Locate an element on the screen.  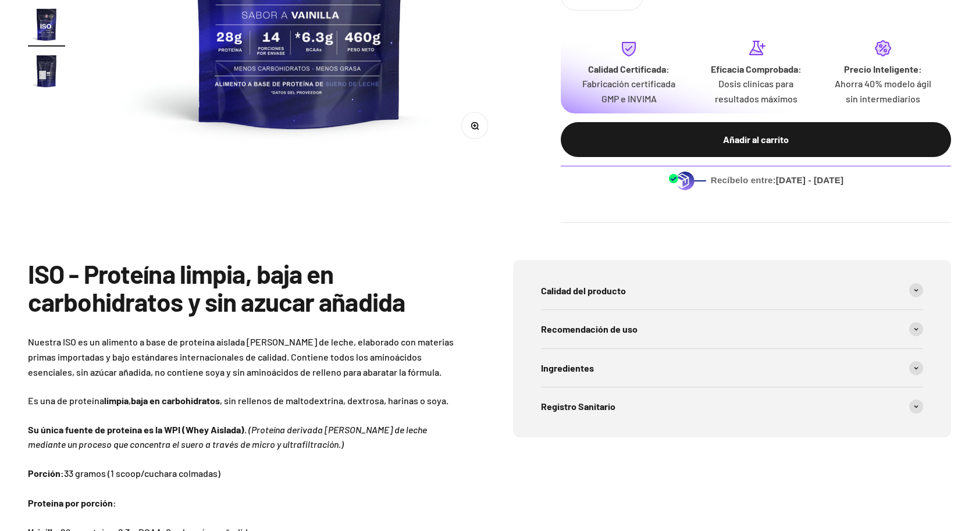
span: Registro Sanitario is located at coordinates (578, 407).